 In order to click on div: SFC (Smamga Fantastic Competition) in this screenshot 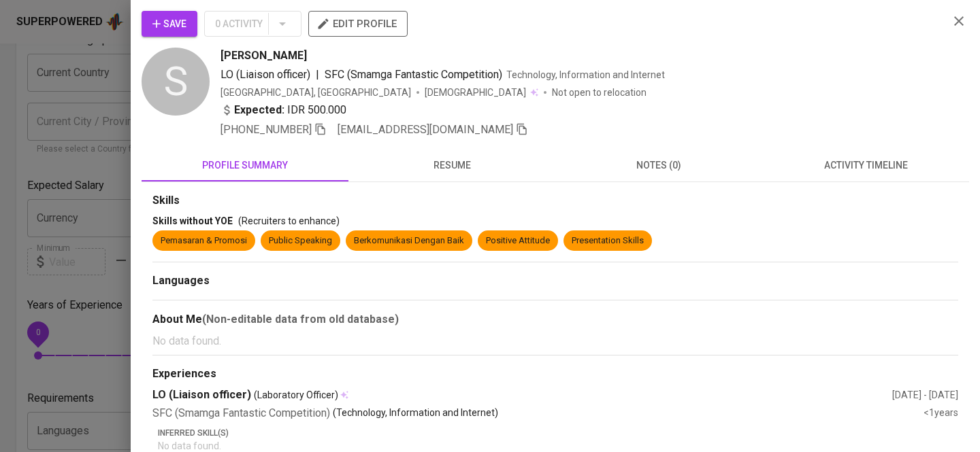, I will do `click(538, 413)`.